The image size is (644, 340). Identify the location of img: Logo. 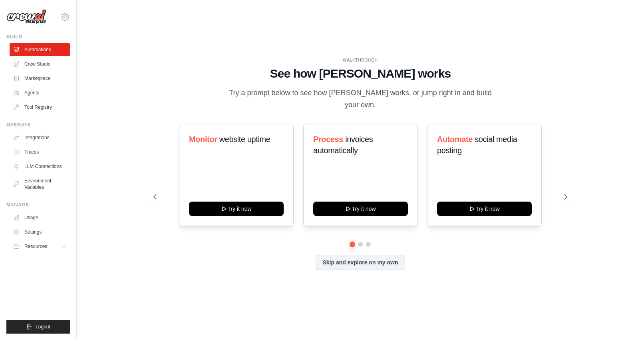
(27, 17).